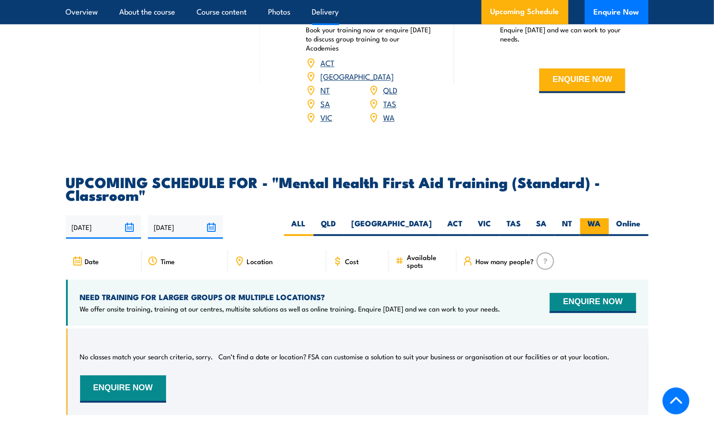 The height and width of the screenshot is (439, 714). Describe the element at coordinates (428, 261) in the screenshot. I see `span: Available spots` at that location.